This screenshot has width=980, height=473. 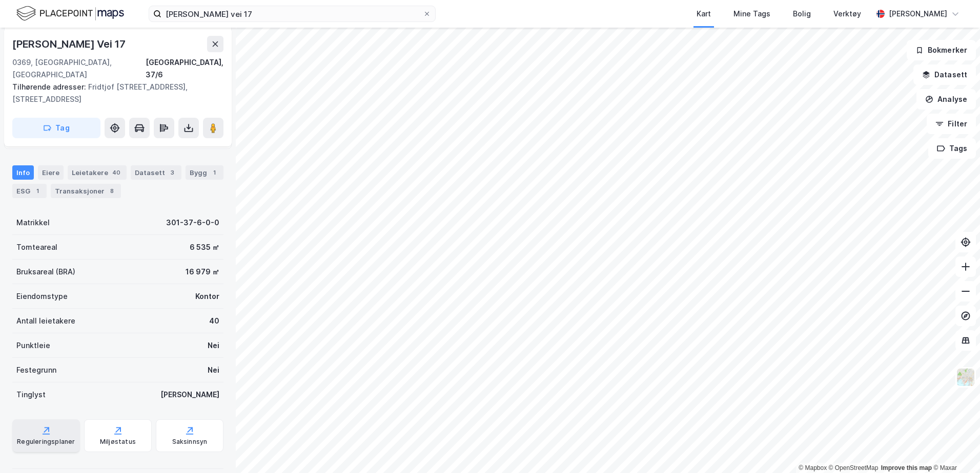 What do you see at coordinates (45, 321) in the screenshot?
I see `div: Antall leietakere` at bounding box center [45, 321].